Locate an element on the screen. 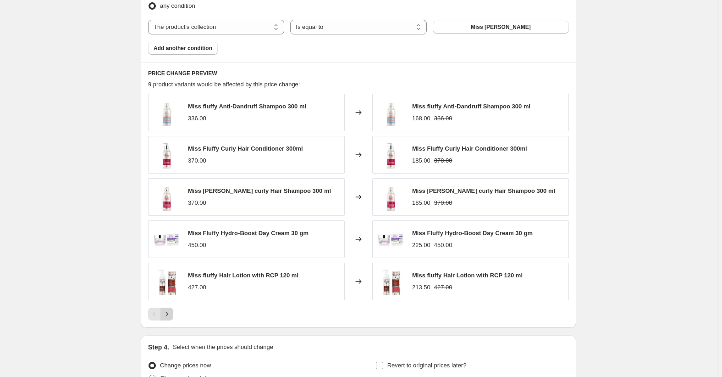 The width and height of the screenshot is (722, 377). nav: Pagination is located at coordinates (161, 314).